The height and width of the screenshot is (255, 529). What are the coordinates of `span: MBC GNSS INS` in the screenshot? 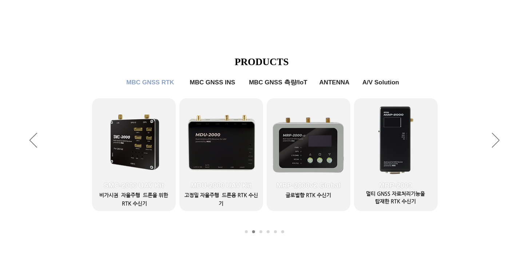 It's located at (213, 83).